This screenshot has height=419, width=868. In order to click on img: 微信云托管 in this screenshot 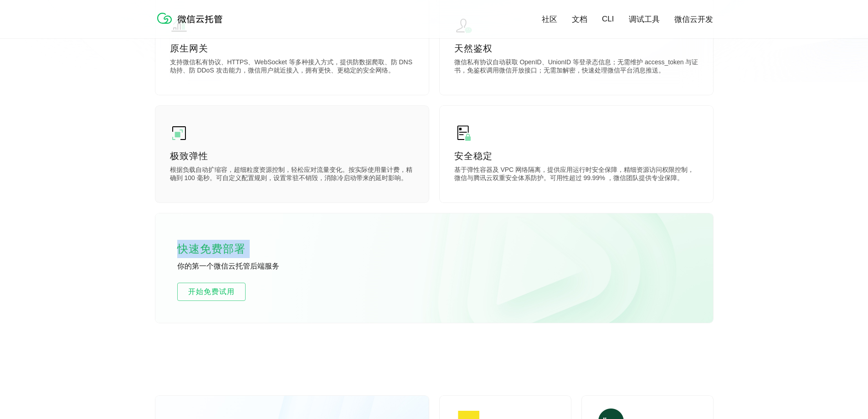, I will do `click(192, 19)`.